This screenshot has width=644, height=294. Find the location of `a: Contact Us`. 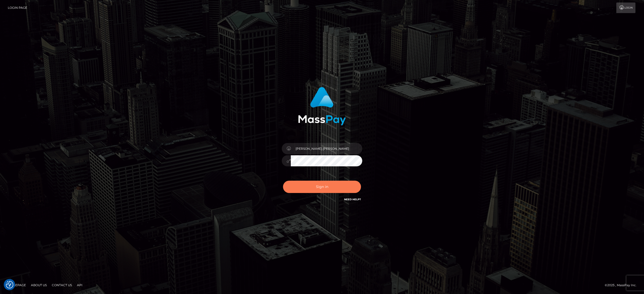

a: Contact Us is located at coordinates (62, 285).